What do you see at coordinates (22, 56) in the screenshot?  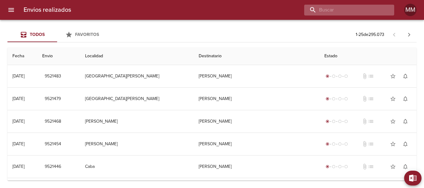 I see `th: Fecha` at bounding box center [22, 56].